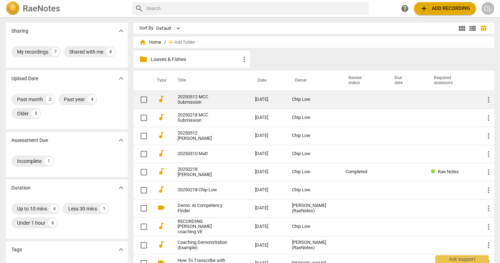 The image size is (500, 263). What do you see at coordinates (434, 172) in the screenshot?
I see `span: Review status: completed` at bounding box center [434, 172].